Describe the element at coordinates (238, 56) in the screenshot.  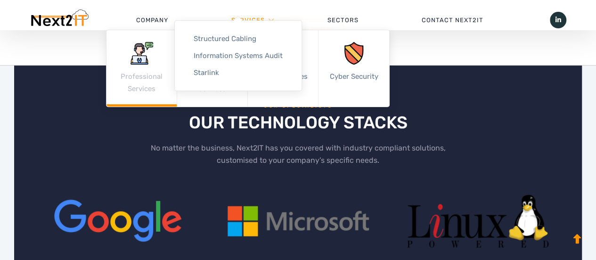
I see `a: Information Systems Audit` at that location.